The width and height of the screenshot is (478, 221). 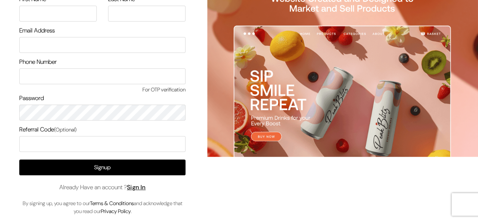 I want to click on label: Referral Code, so click(x=48, y=130).